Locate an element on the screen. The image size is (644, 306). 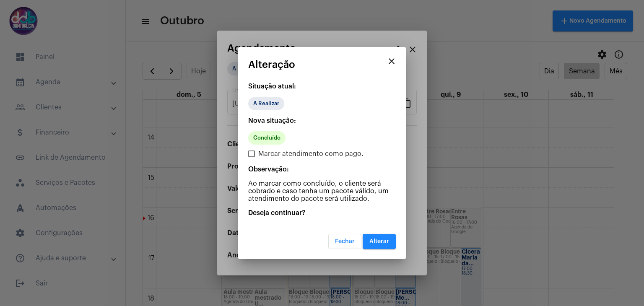
p: Situação atual: is located at coordinates (322, 86).